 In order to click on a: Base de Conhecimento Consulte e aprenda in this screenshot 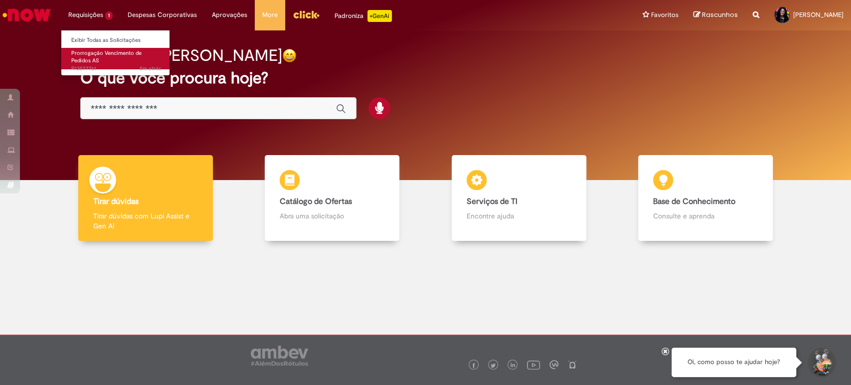, I will do `click(706, 198)`.